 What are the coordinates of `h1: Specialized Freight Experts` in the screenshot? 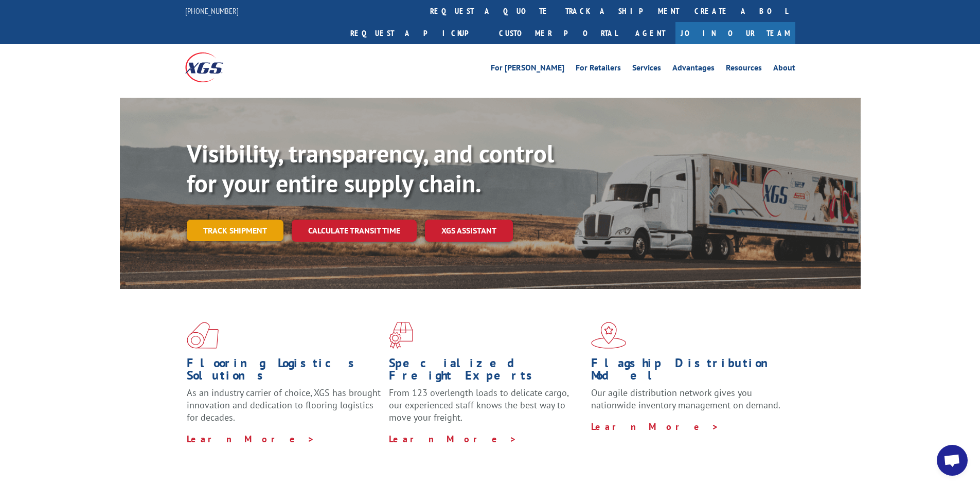 It's located at (486, 372).